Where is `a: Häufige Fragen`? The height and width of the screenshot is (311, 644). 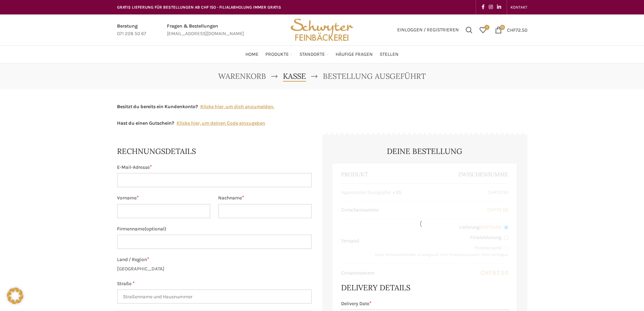 a: Häufige Fragen is located at coordinates (354, 54).